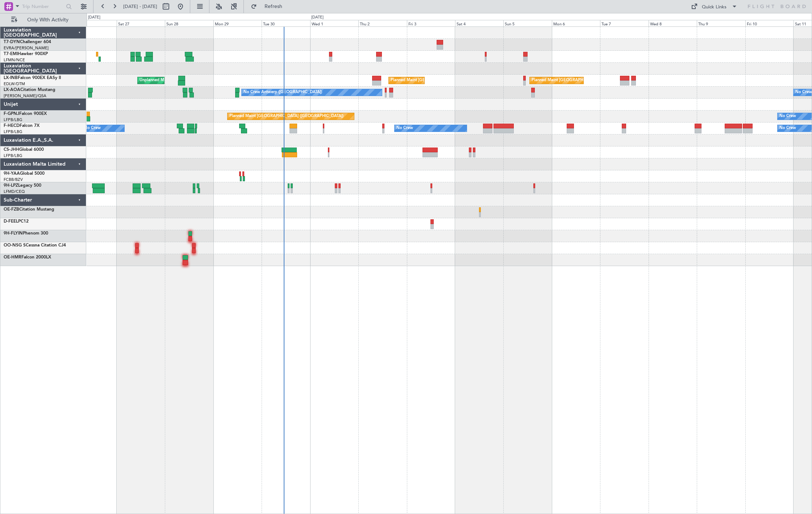 The width and height of the screenshot is (812, 514). I want to click on button: Only With Activity, so click(43, 20).